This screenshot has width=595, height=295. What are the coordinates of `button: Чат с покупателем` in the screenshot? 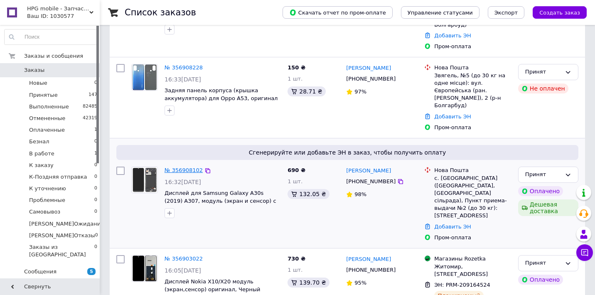 It's located at (585, 253).